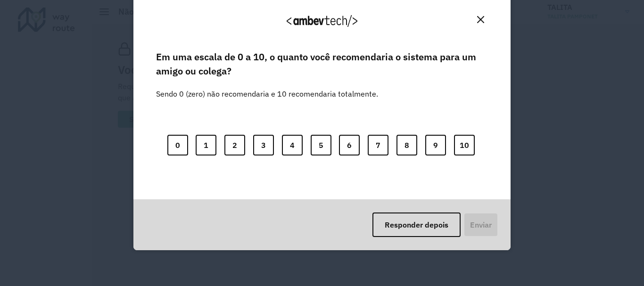 The width and height of the screenshot is (644, 286). What do you see at coordinates (481, 19) in the screenshot?
I see `img: Close` at bounding box center [481, 19].